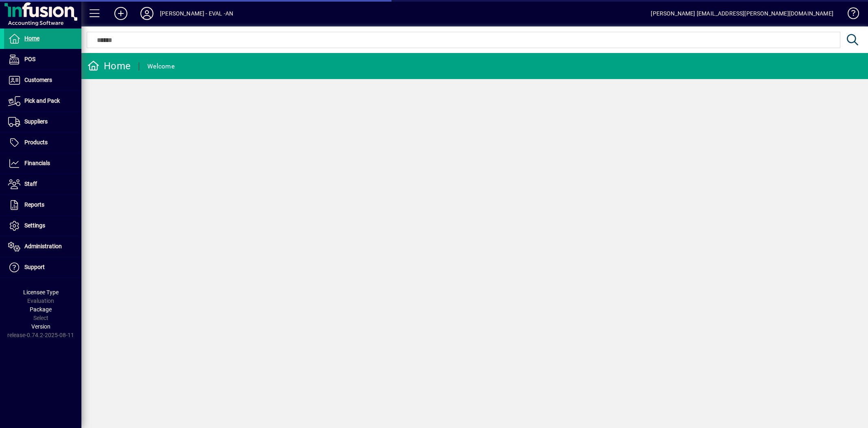  Describe the element at coordinates (40, 326) in the screenshot. I see `span: Version` at that location.